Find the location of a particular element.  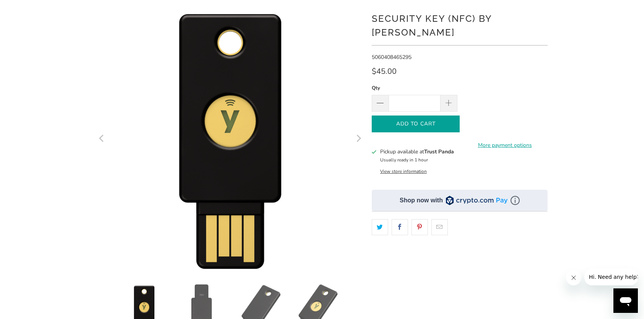

a: Security Key (NFC) by Yubico - Trust Panda is located at coordinates (230, 139).